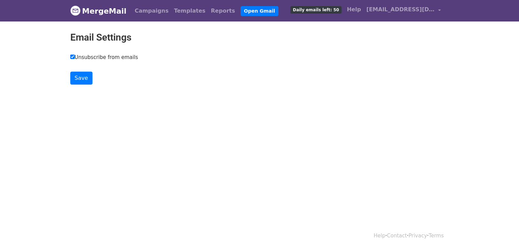  Describe the element at coordinates (315, 10) in the screenshot. I see `a: Daily emails left: 50` at that location.